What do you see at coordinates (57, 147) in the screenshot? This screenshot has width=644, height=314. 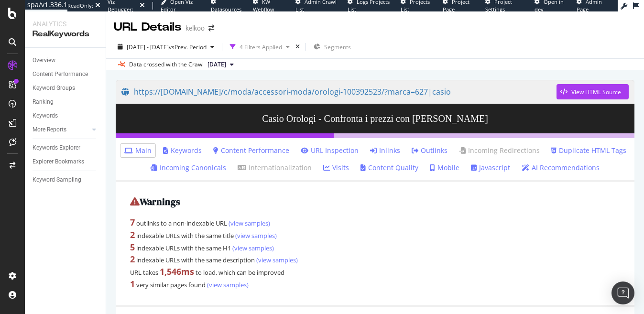 I see `div: Keywords Explorer` at bounding box center [57, 147].